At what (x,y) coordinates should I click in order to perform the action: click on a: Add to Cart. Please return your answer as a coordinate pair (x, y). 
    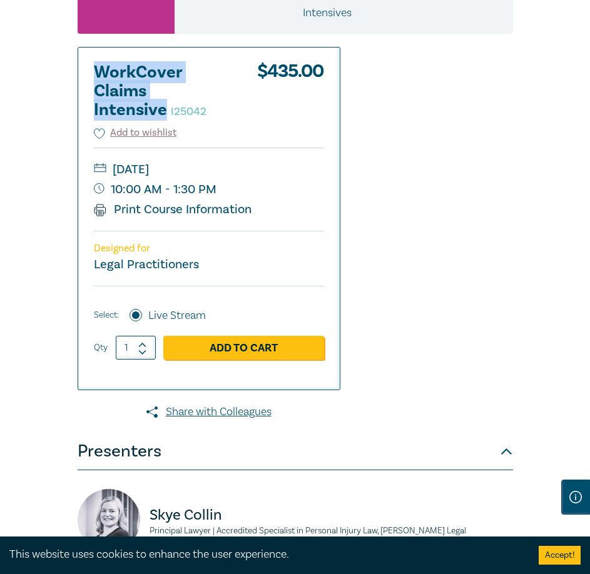
    Looking at the image, I should click on (243, 348).